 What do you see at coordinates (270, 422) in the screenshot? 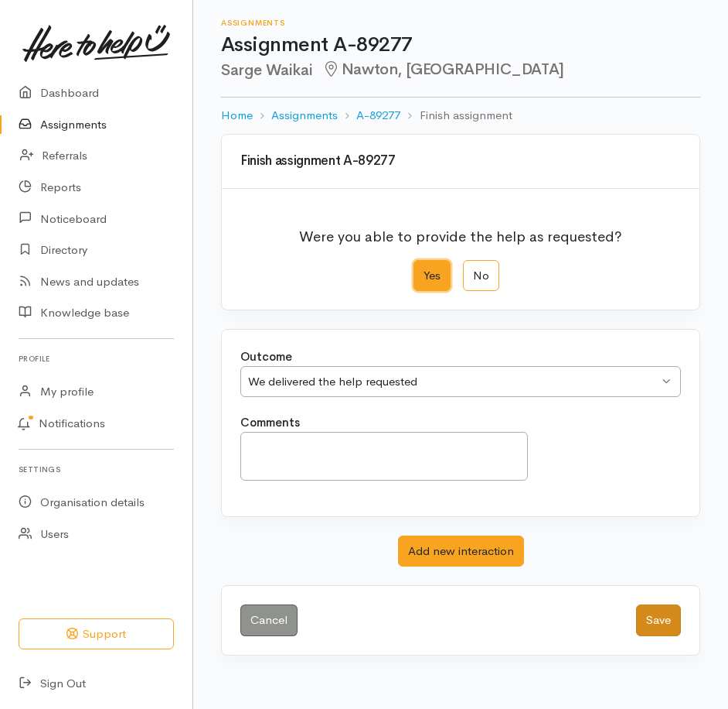
I see `label: Comments` at bounding box center [270, 422].